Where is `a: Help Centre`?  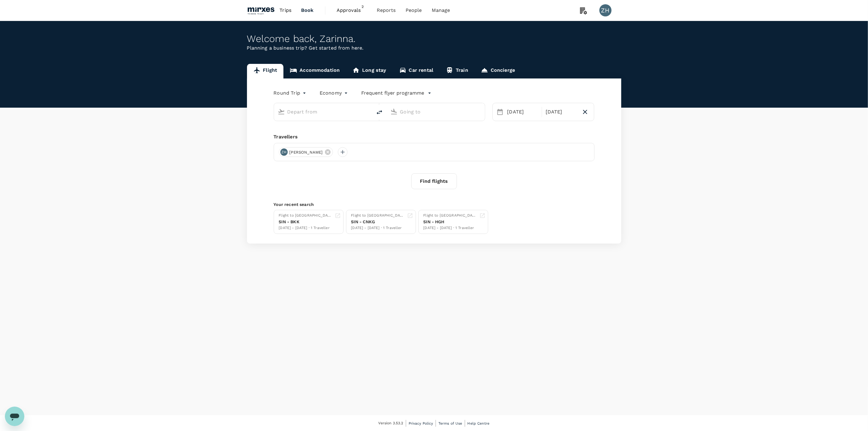
a: Help Centre is located at coordinates (478, 424).